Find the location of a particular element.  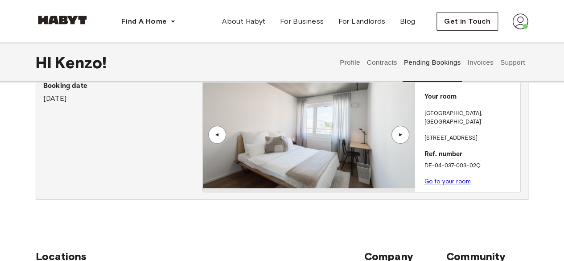

p: Ref. number is located at coordinates (471, 154).